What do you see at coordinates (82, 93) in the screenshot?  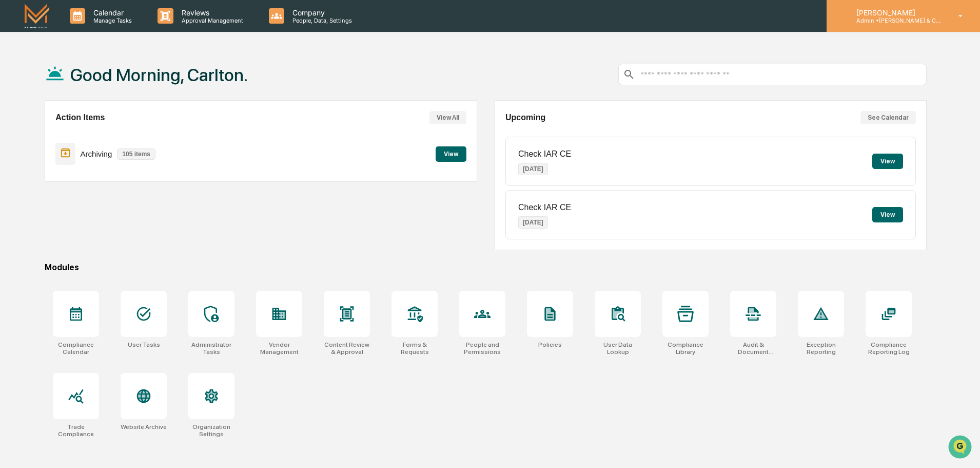 I see `div: We're available if you need us!` at bounding box center [82, 93].